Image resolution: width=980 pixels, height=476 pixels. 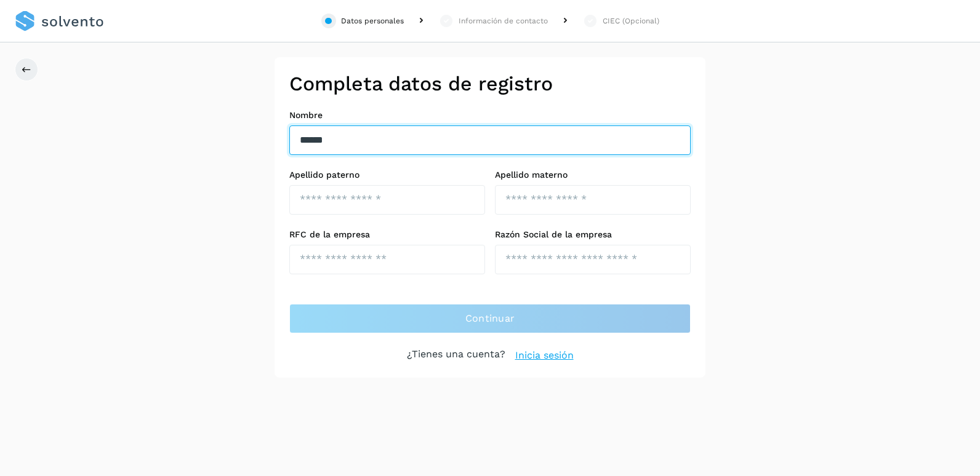 What do you see at coordinates (490, 319) in the screenshot?
I see `span: Continuar` at bounding box center [490, 319].